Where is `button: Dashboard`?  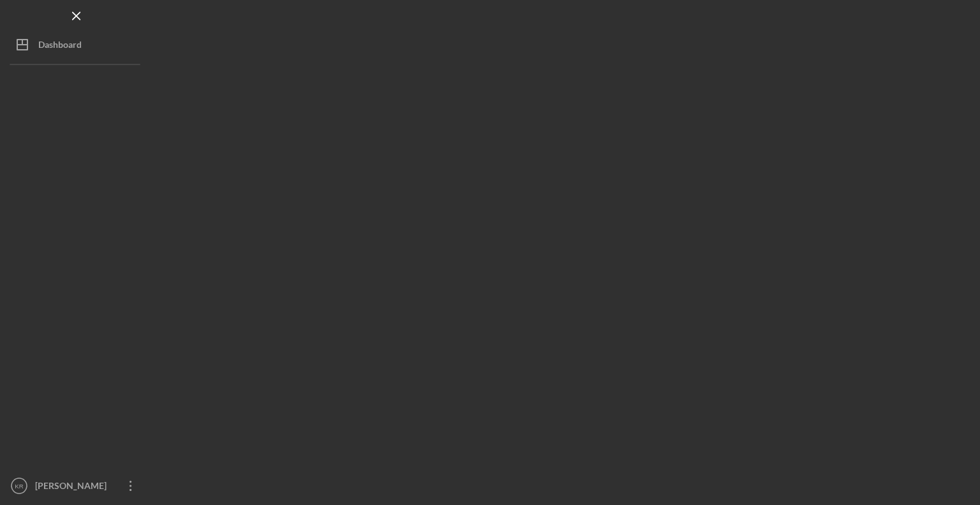
button: Dashboard is located at coordinates (77, 45).